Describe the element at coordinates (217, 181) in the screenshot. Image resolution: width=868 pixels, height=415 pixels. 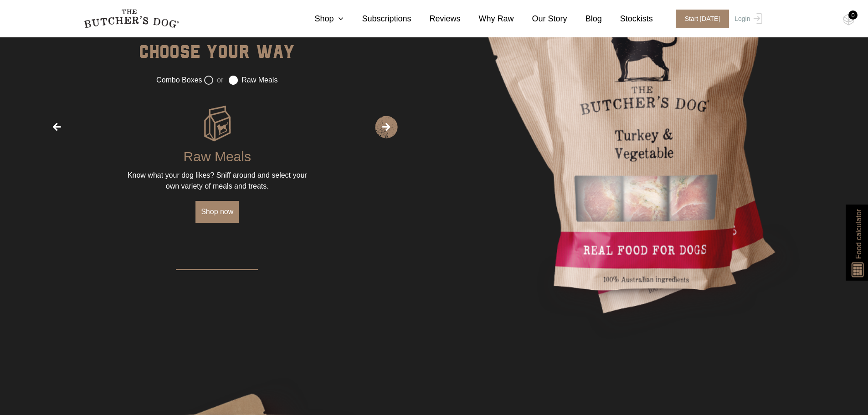
I see `div: Know what your dog likes? Sniff around and select your own variety of meals and treats.` at that location.